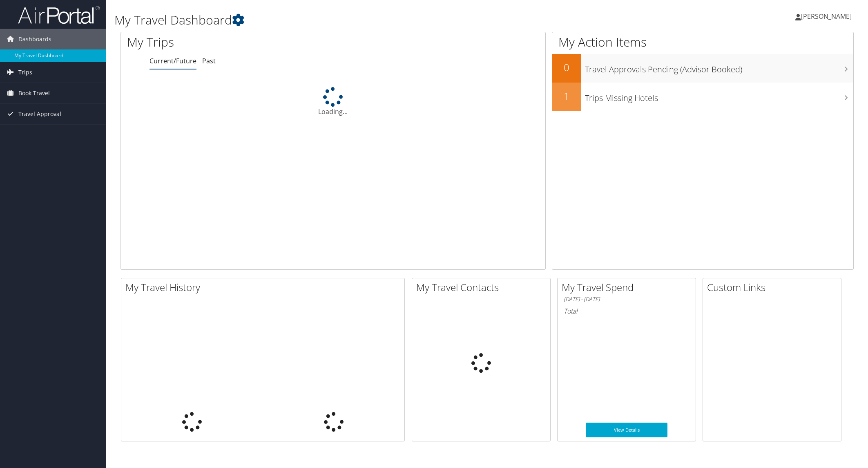  I want to click on span: Travel Approval, so click(40, 114).